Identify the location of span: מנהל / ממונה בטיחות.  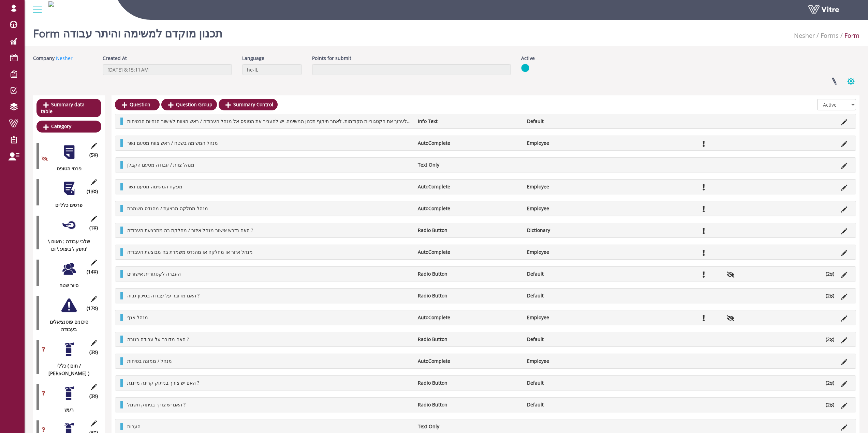
(149, 361).